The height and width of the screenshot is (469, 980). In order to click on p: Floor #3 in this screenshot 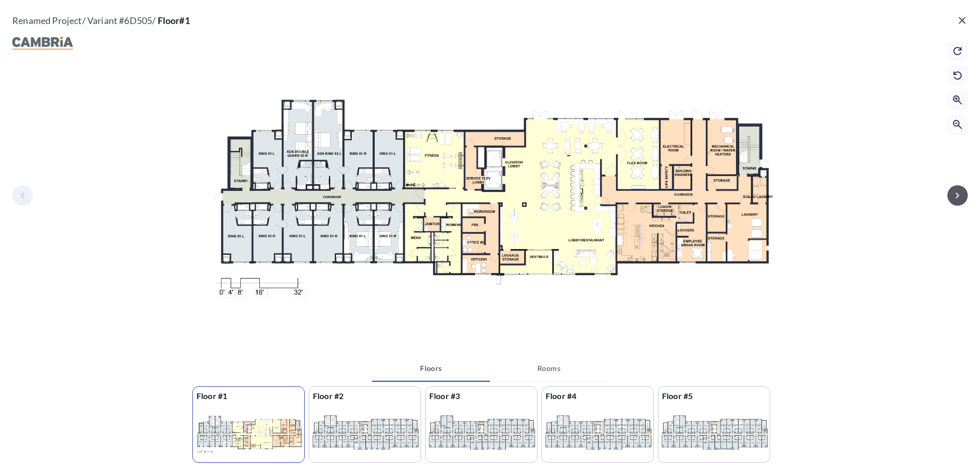, I will do `click(481, 397)`.